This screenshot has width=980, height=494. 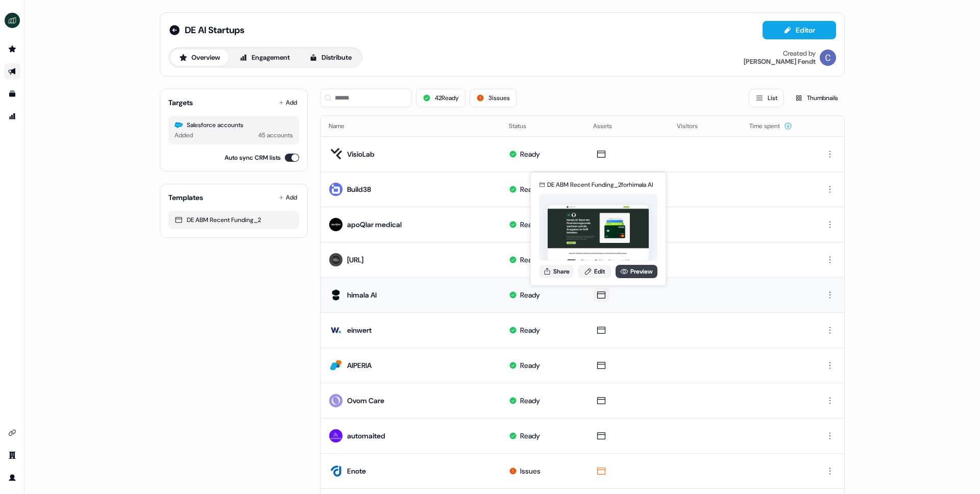 I want to click on a: Go to outbound experience, so click(x=12, y=71).